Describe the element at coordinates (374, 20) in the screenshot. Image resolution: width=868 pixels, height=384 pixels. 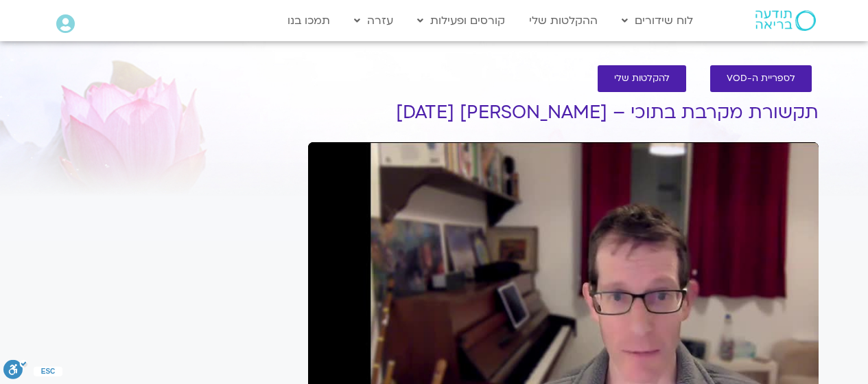
I see `a: עזרה` at that location.